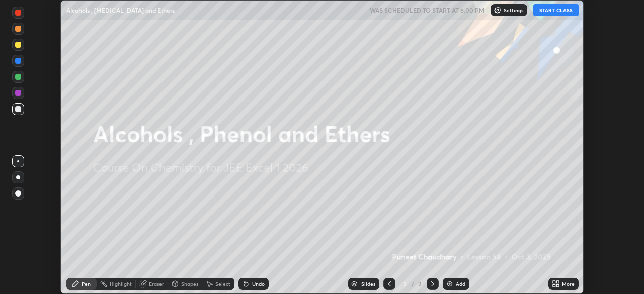  Describe the element at coordinates (556, 10) in the screenshot. I see `button: START CLASS` at that location.